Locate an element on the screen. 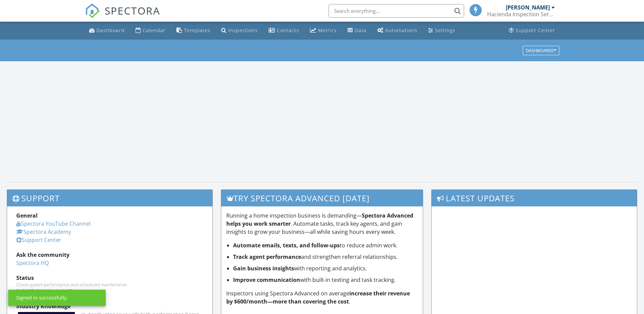  div: Support Center is located at coordinates (535, 30).